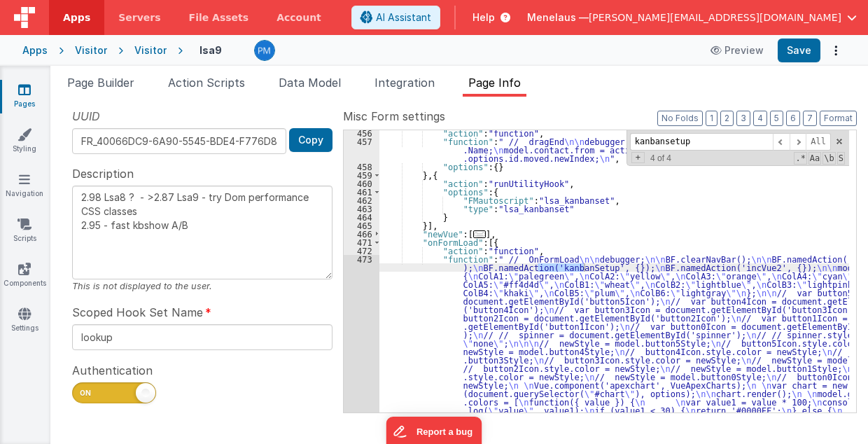 The height and width of the screenshot is (444, 868). What do you see at coordinates (661, 158) in the screenshot?
I see `span: 4 of 4` at bounding box center [661, 158].